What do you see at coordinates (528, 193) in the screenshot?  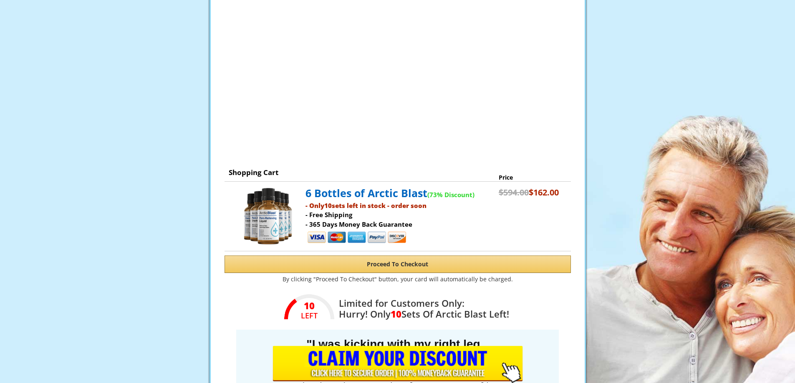 I see `p: $162.00` at bounding box center [528, 193].